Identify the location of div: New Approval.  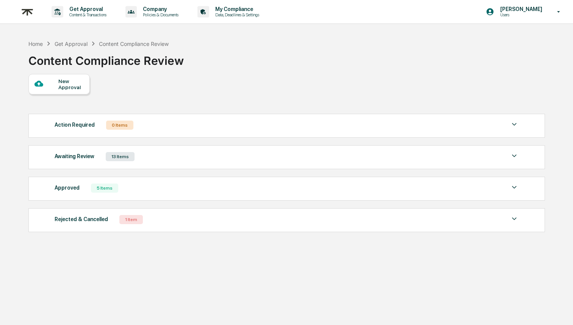
(71, 84).